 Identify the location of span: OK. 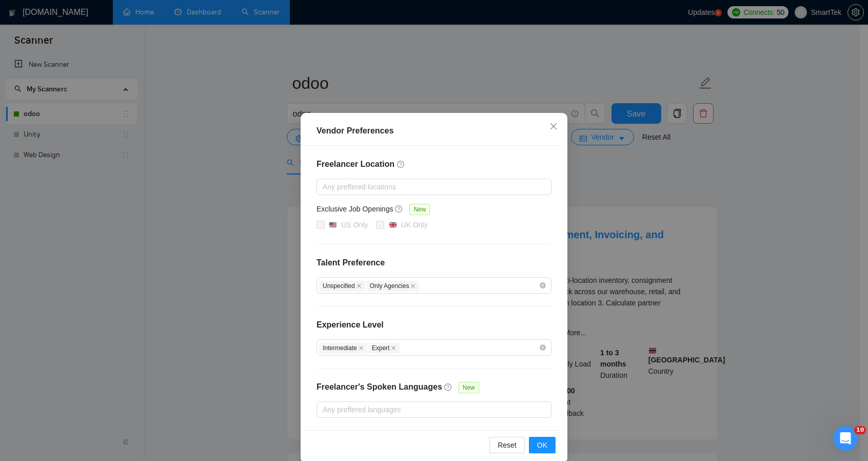
(543, 446).